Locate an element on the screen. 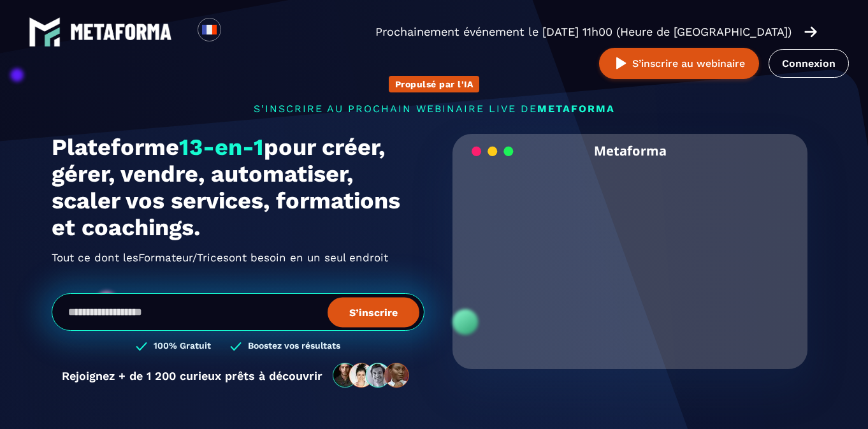 Image resolution: width=868 pixels, height=429 pixels. img: fr is located at coordinates (209, 29).